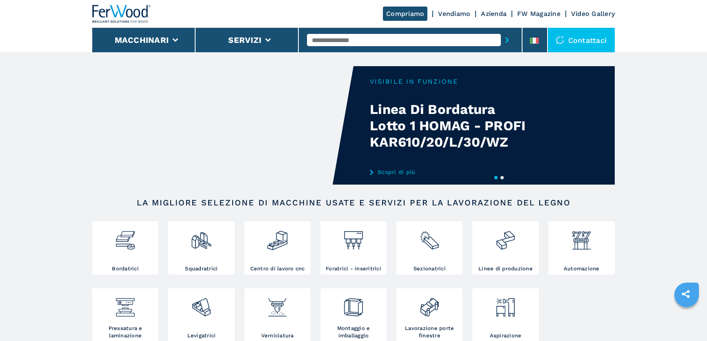 The width and height of the screenshot is (707, 341). I want to click on h3: Levigatrici, so click(202, 335).